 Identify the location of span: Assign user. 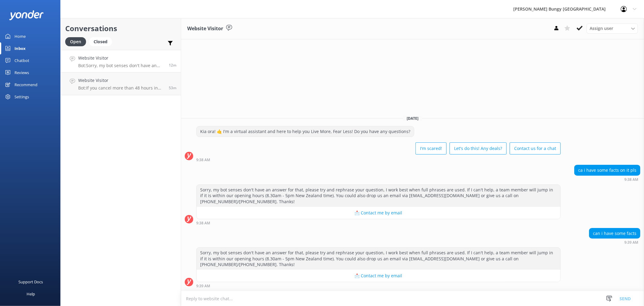
(602, 29).